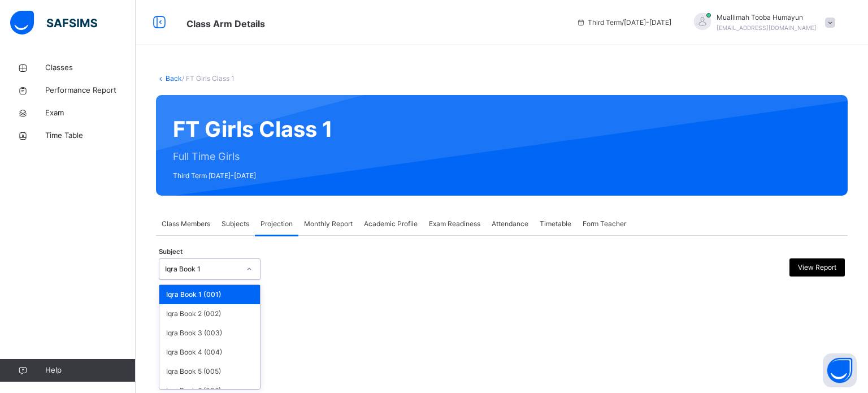 This screenshot has width=868, height=393. Describe the element at coordinates (210, 371) in the screenshot. I see `div: Iqra Book 5 (005)` at that location.